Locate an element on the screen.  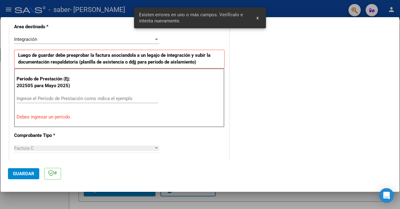
p: Comprobante Tipo * is located at coordinates (46, 135).